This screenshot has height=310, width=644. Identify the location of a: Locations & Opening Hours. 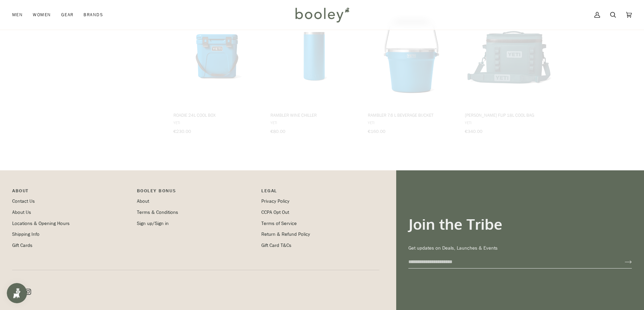
(41, 224).